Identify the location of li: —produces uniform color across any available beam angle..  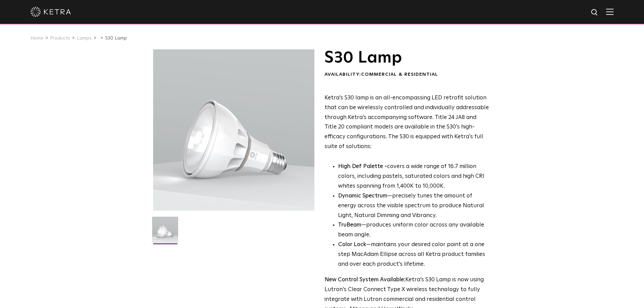
(414, 230).